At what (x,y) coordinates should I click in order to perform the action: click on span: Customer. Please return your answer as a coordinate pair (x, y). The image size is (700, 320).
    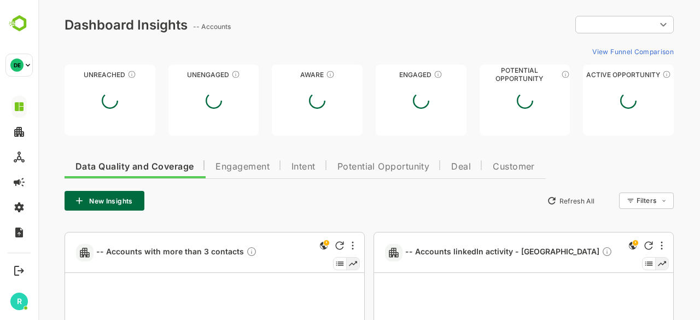
    Looking at the image, I should click on (475, 167).